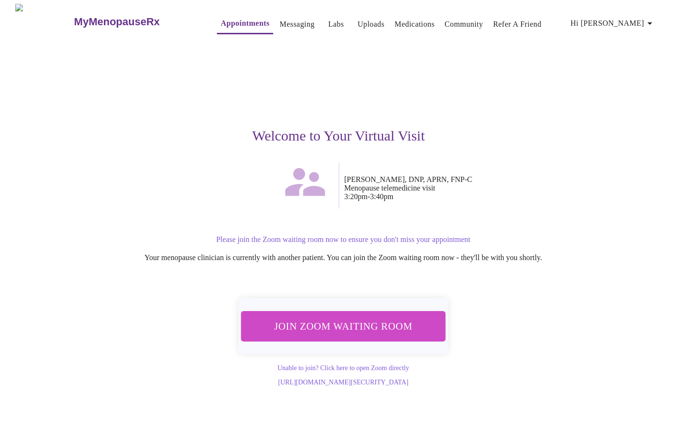  What do you see at coordinates (371, 24) in the screenshot?
I see `button: Uploads` at bounding box center [371, 24].